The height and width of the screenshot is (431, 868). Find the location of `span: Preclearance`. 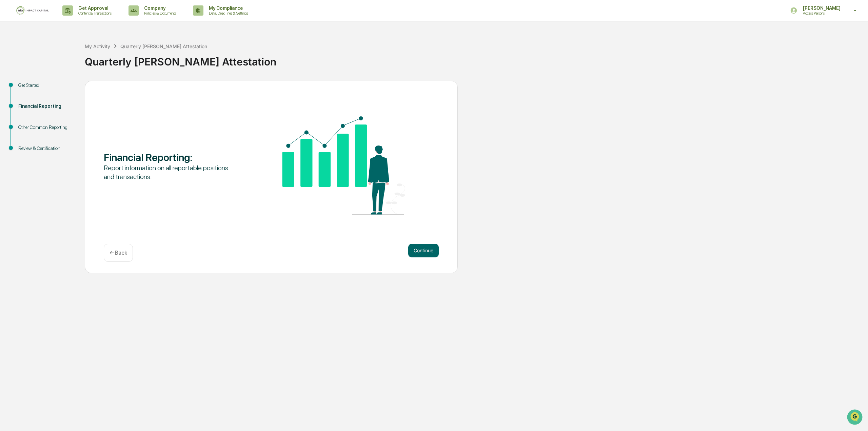

span: Preclearance is located at coordinates (29, 88).